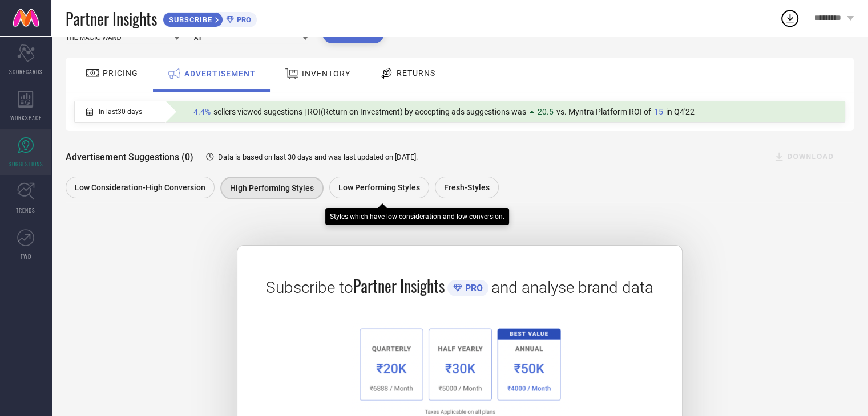  Describe the element at coordinates (26, 164) in the screenshot. I see `span: SUGGESTIONS` at that location.